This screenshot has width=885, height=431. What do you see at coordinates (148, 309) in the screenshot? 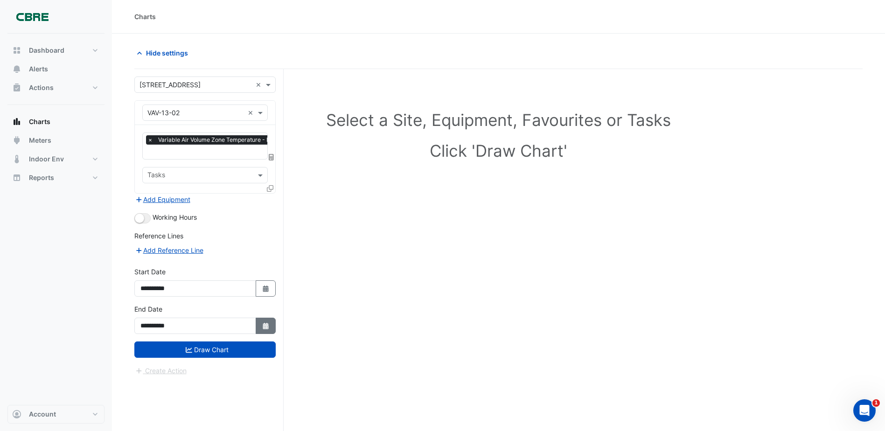
I see `label: End Date` at bounding box center [148, 309].